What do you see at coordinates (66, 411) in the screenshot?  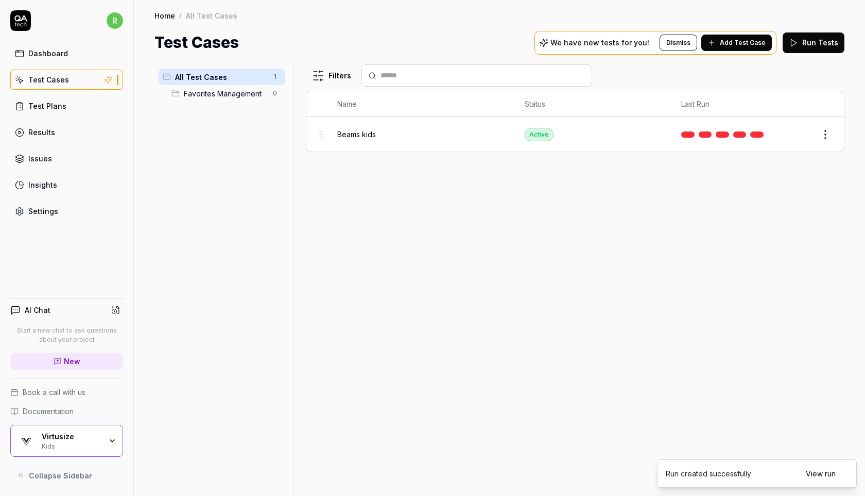 I see `a: Documentation` at bounding box center [66, 411].